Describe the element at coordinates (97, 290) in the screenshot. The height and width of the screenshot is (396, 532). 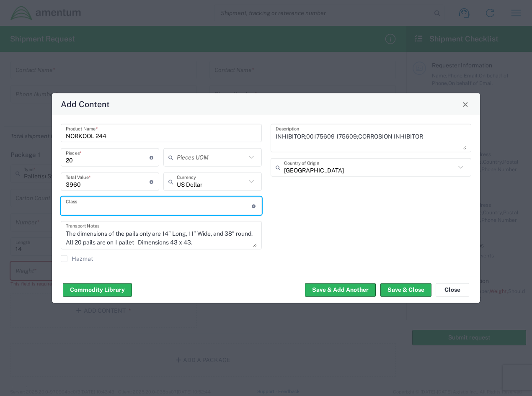
I see `button: Commodity Library` at that location.